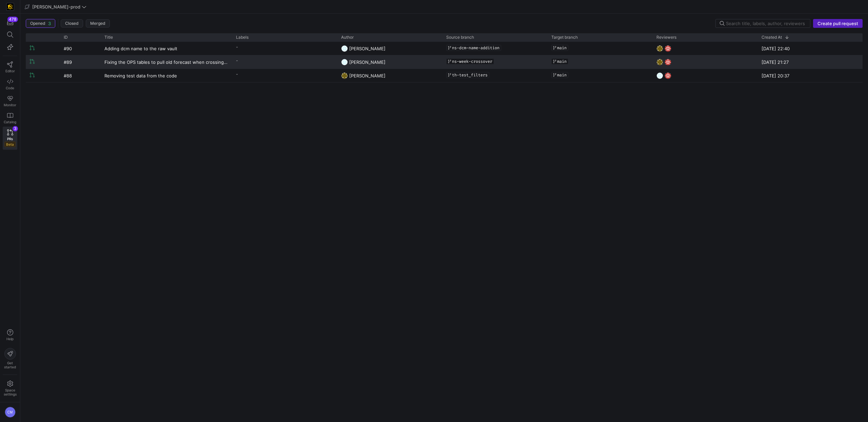 The width and height of the screenshot is (868, 422). Describe the element at coordinates (98, 24) in the screenshot. I see `button: Merged` at that location.